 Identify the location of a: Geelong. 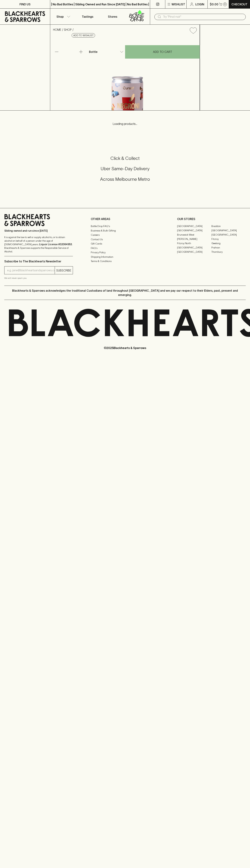
(228, 243).